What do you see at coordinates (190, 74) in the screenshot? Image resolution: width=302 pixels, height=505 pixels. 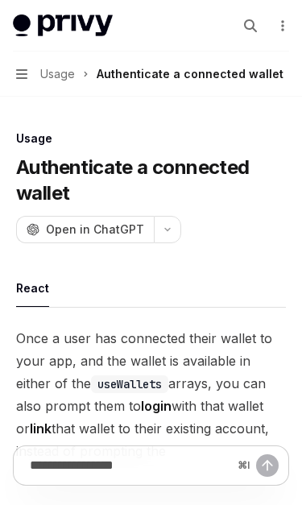 I see `div: Authenticate a connected wallet` at bounding box center [190, 74].